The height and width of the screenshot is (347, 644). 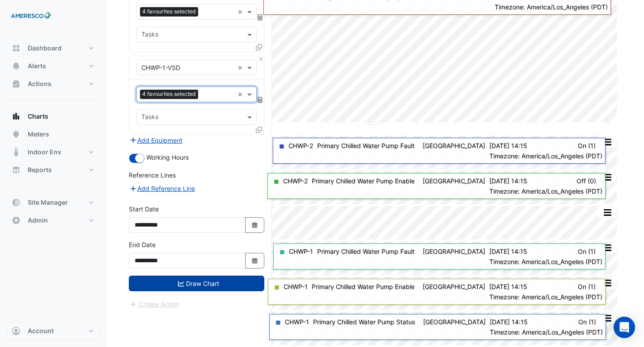 I want to click on button: Reports, so click(x=54, y=170).